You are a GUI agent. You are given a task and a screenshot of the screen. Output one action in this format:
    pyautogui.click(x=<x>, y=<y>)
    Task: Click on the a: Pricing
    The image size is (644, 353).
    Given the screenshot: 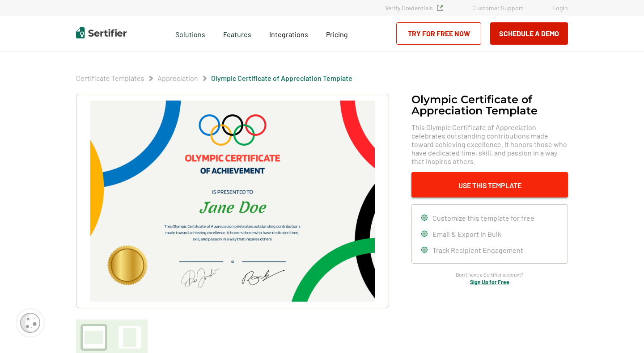 What is the action you would take?
    pyautogui.click(x=337, y=33)
    